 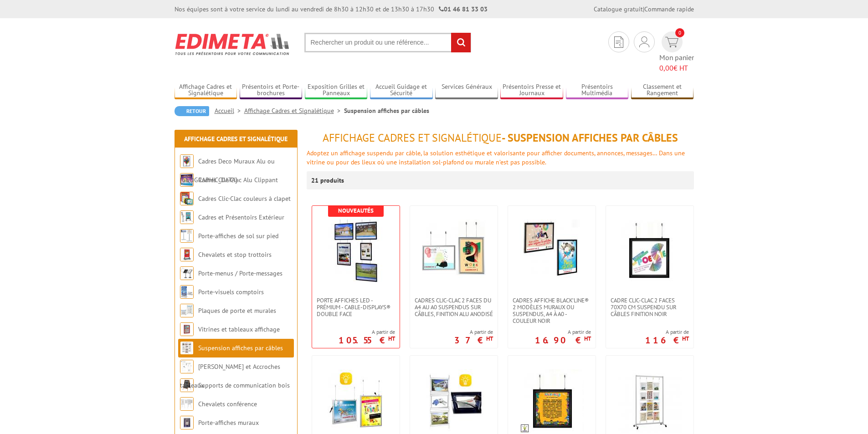 What do you see at coordinates (244, 385) in the screenshot?
I see `a: Supports de communication bois` at bounding box center [244, 385].